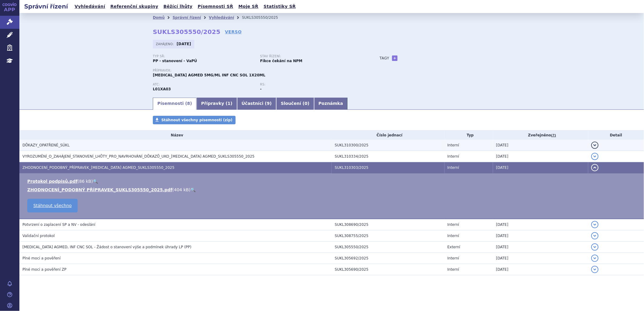  Describe the element at coordinates (85, 181) in the screenshot. I see `span: 86 kB` at that location.